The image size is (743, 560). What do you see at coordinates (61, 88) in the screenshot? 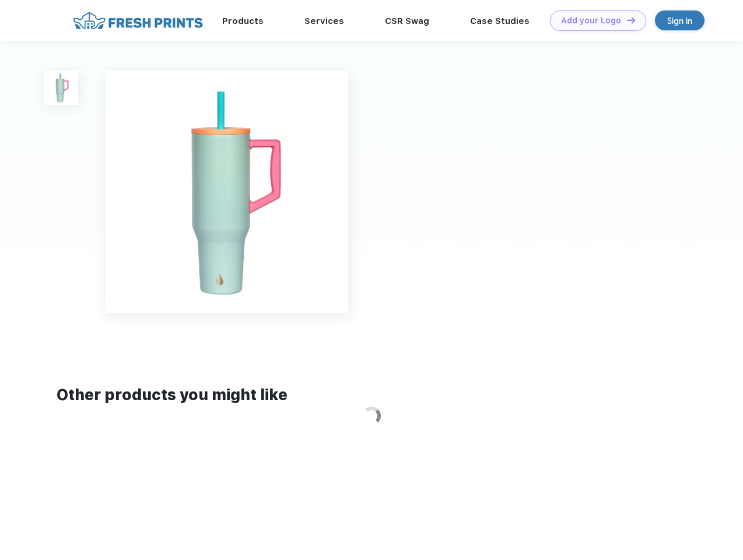
I see `img: func=resize&h=100` at bounding box center [61, 88].